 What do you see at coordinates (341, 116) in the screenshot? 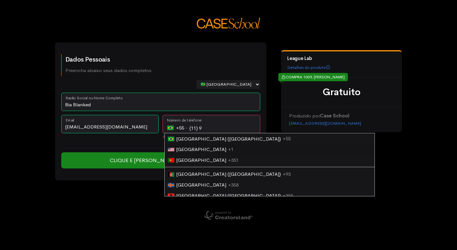
I see `p: Produzido por` at bounding box center [341, 116].